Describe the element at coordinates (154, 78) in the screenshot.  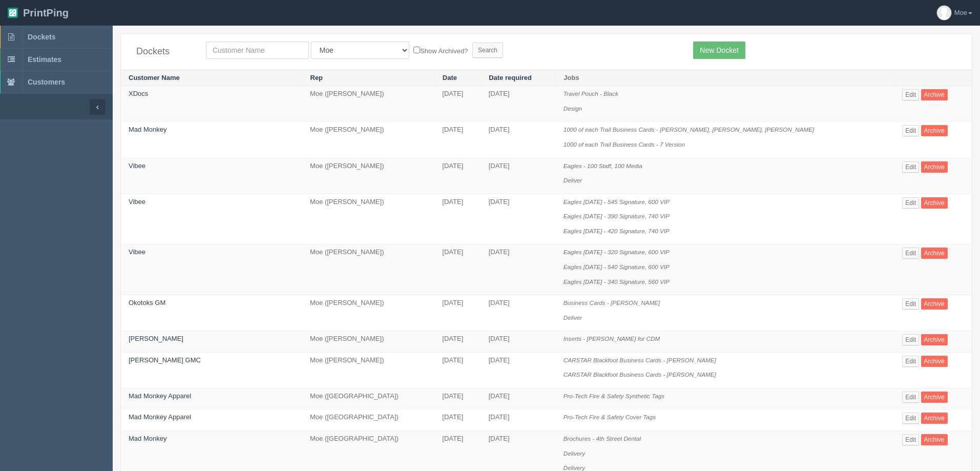
I see `a: Customer Name` at that location.